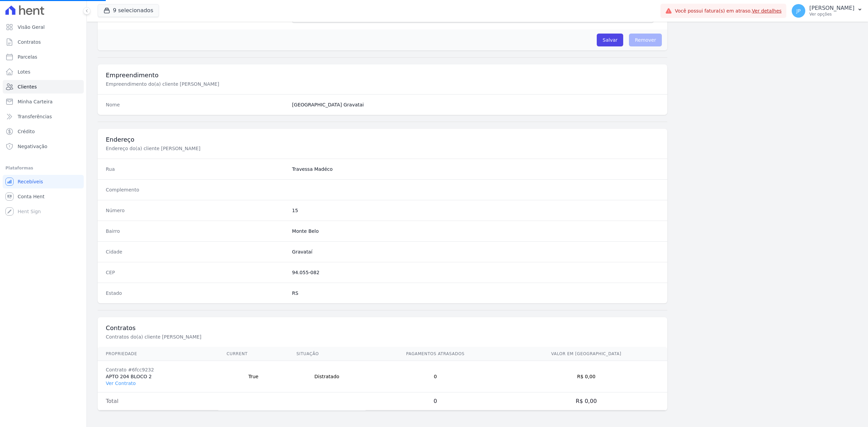  I want to click on td: True, so click(253, 376).